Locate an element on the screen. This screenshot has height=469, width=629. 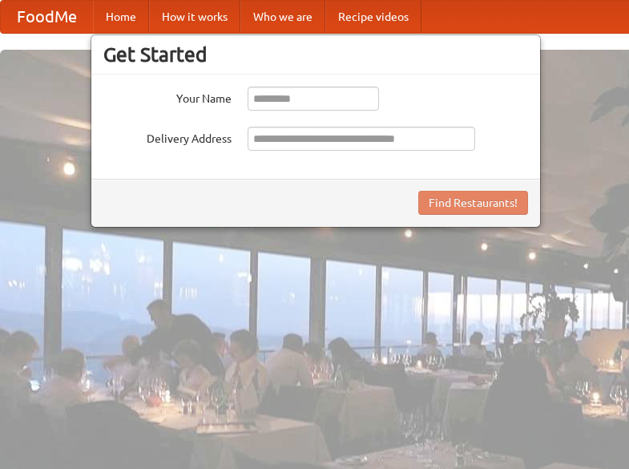
label: Your Name is located at coordinates (167, 96).